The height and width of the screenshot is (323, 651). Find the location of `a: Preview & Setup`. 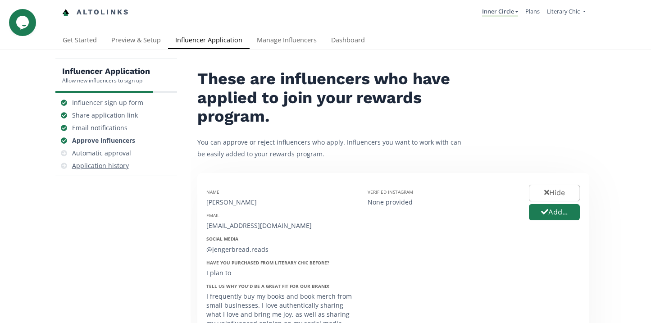

a: Preview & Setup is located at coordinates (136, 41).